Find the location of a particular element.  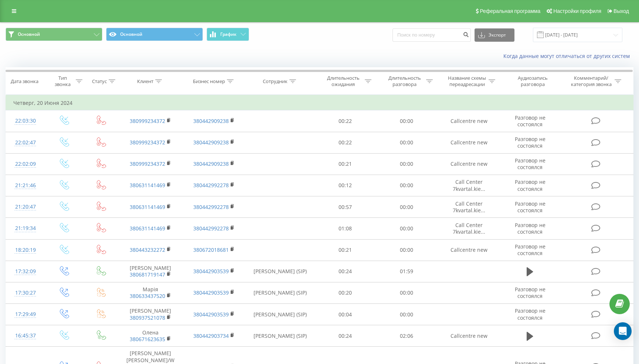

td: 02:06 is located at coordinates (407, 336).